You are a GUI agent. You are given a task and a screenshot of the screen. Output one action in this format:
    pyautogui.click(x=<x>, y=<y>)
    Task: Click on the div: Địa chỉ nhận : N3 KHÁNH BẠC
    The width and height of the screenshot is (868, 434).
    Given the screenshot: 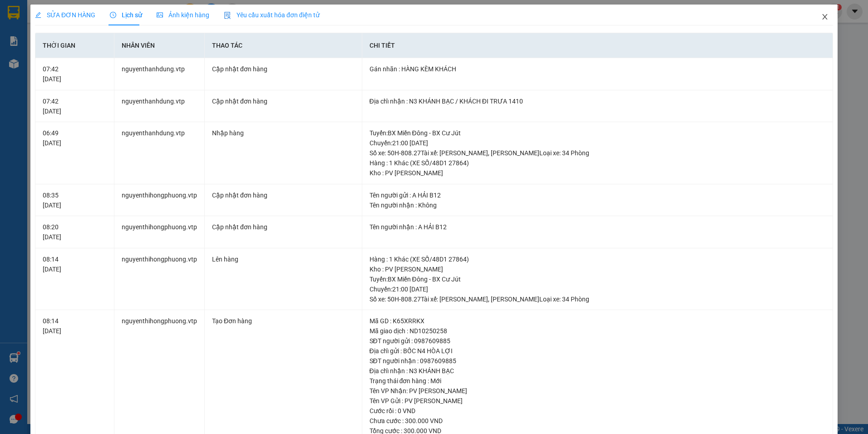 What is the action you would take?
    pyautogui.click(x=597, y=371)
    